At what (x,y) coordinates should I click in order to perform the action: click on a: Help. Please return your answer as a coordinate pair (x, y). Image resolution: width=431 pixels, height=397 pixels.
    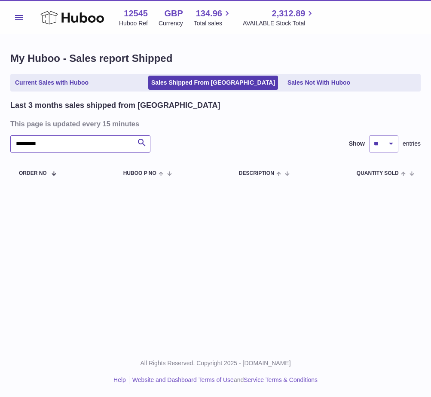
    Looking at the image, I should click on (120, 380).